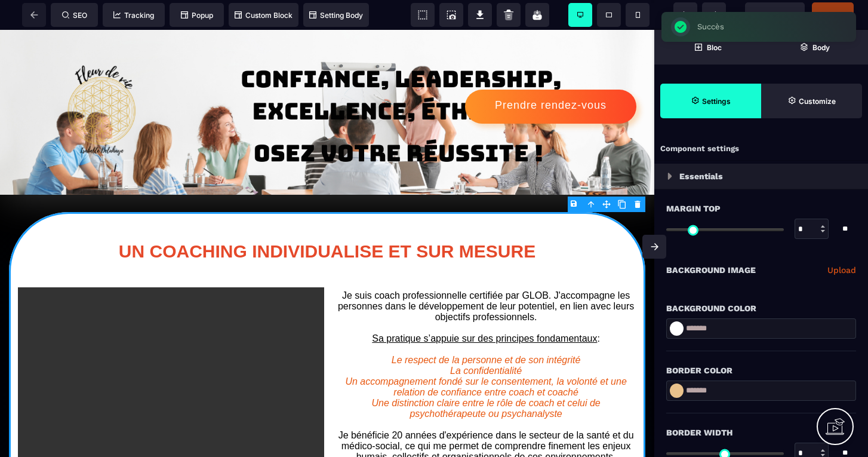 This screenshot has width=868, height=457. I want to click on span: Tracking, so click(134, 15).